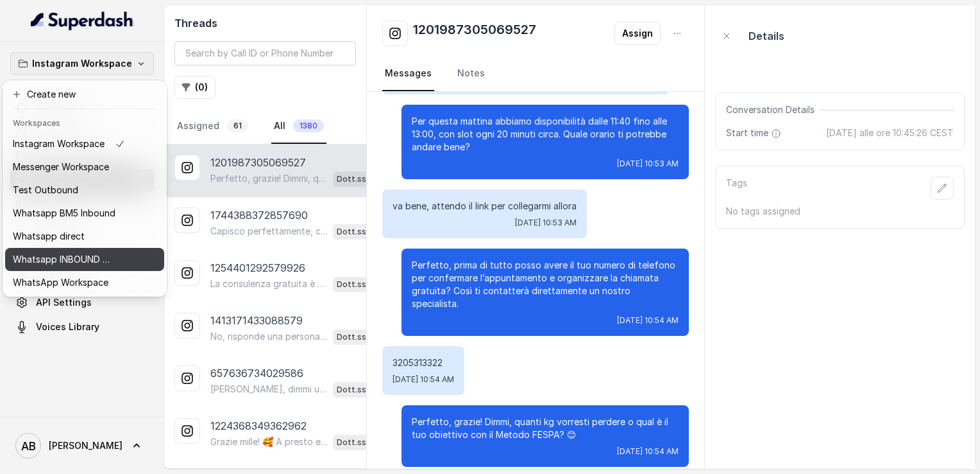 Image resolution: width=980 pixels, height=474 pixels. I want to click on p: WhatsApp Workspace, so click(60, 283).